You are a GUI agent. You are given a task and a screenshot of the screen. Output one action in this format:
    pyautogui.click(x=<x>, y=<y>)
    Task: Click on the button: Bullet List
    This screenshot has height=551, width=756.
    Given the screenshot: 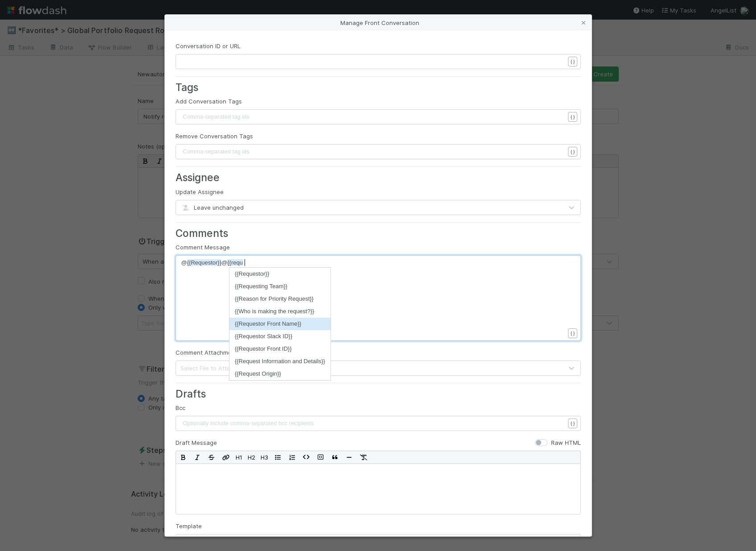 What is the action you would take?
    pyautogui.click(x=278, y=457)
    